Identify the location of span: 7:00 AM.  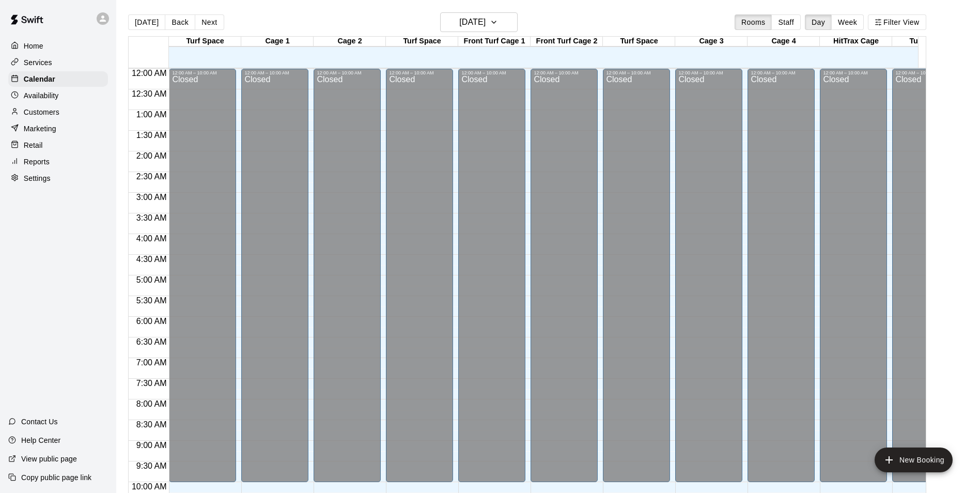
(151, 362).